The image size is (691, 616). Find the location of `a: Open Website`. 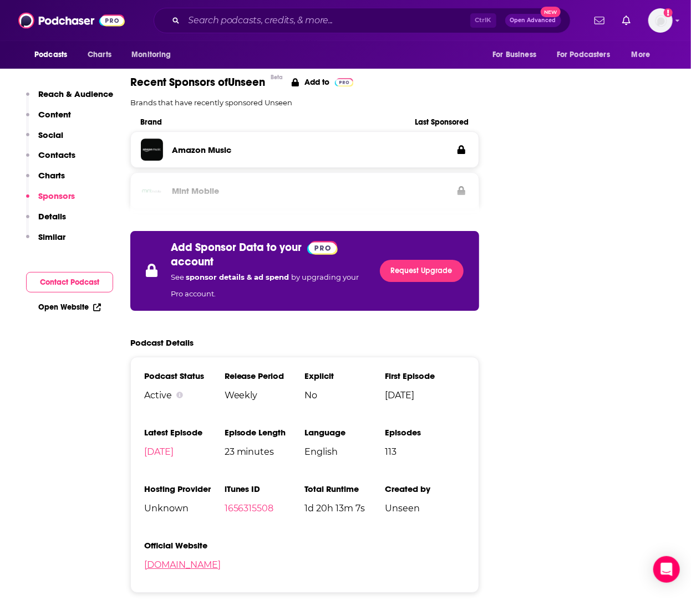

a: Open Website is located at coordinates (69, 307).